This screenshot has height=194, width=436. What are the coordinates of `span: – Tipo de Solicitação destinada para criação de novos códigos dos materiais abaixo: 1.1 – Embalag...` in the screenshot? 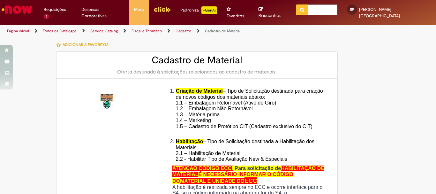 It's located at (250, 112).